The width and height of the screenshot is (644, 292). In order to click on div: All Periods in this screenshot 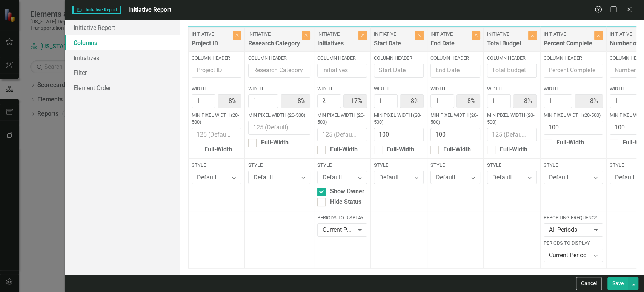, I will do `click(569, 230)`.